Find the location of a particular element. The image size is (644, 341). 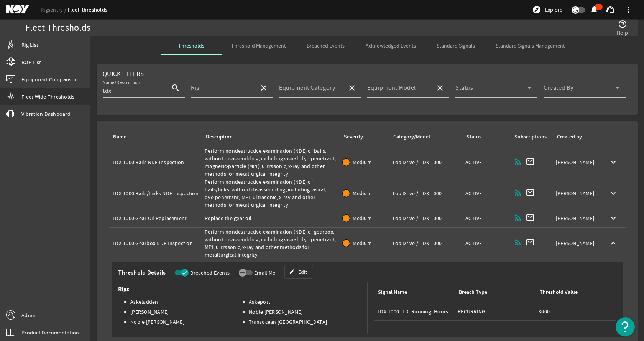

div: Category/Model is located at coordinates (412, 137).